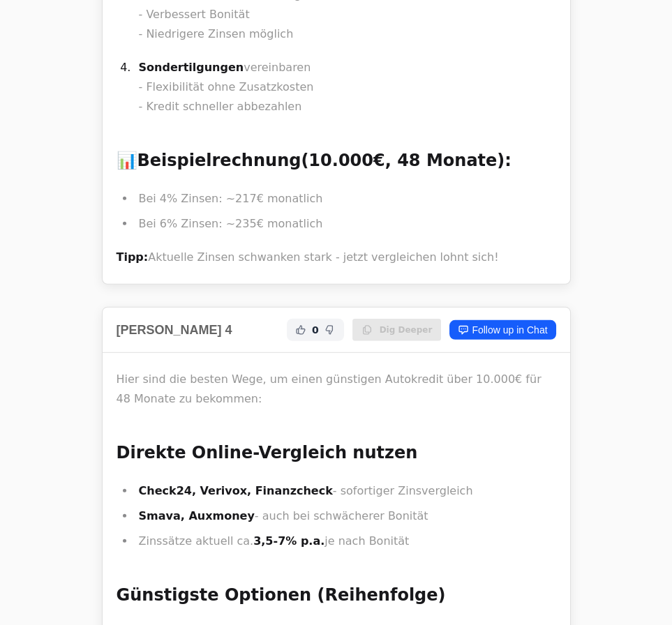  What do you see at coordinates (346, 224) in the screenshot?
I see `li: Bei 6% Zinsen: ~235€ monatlich` at bounding box center [346, 224].